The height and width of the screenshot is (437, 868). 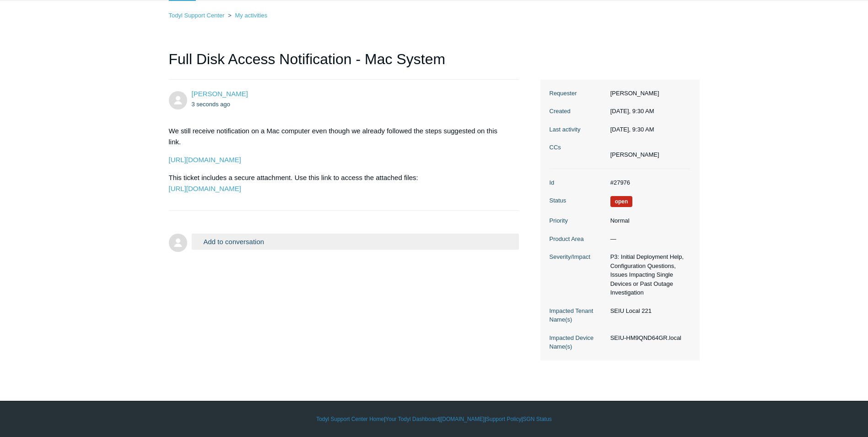 What do you see at coordinates (648, 310) in the screenshot?
I see `dd: SEIU Local 221` at bounding box center [648, 310].